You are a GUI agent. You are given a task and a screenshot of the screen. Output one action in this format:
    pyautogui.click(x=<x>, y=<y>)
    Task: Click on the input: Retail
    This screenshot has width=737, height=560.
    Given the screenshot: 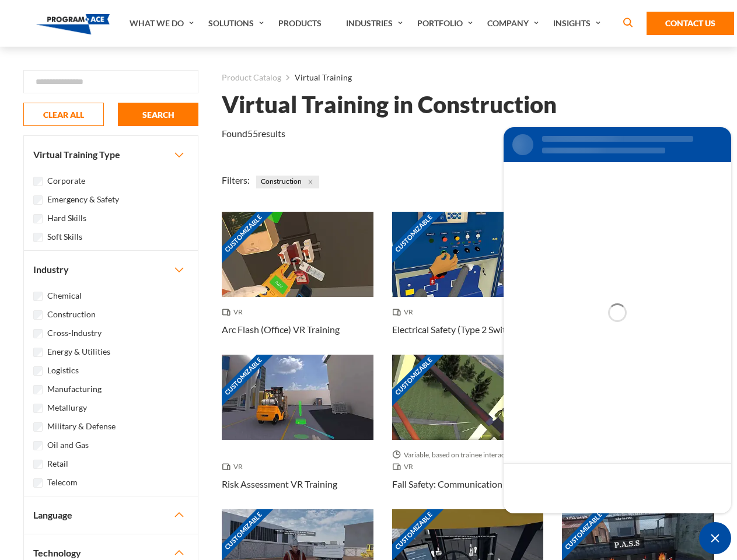 What is the action you would take?
    pyautogui.click(x=38, y=464)
    